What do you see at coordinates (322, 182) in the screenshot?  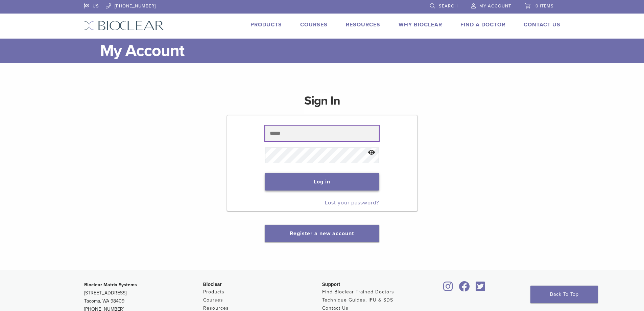 I see `button: Log in` at bounding box center [322, 182].